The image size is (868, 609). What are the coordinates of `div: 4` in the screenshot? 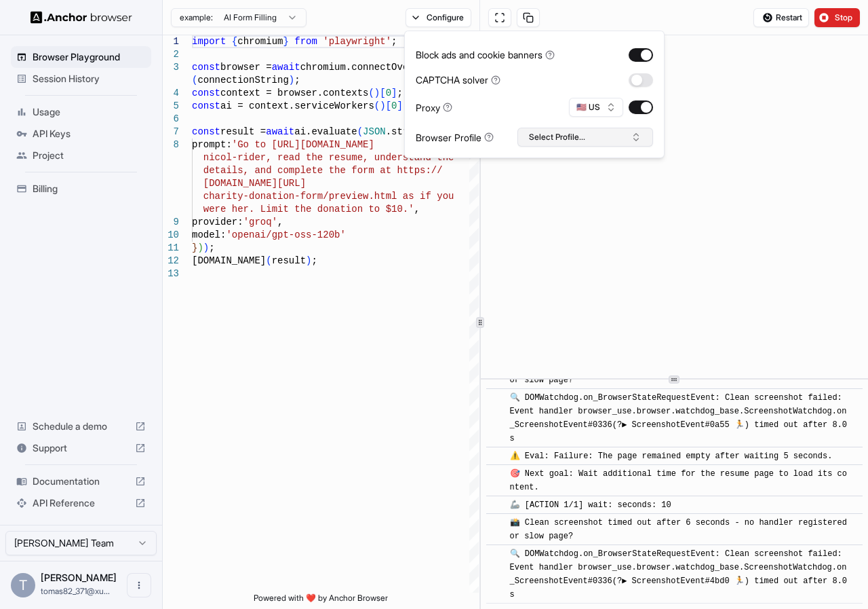 It's located at (171, 93).